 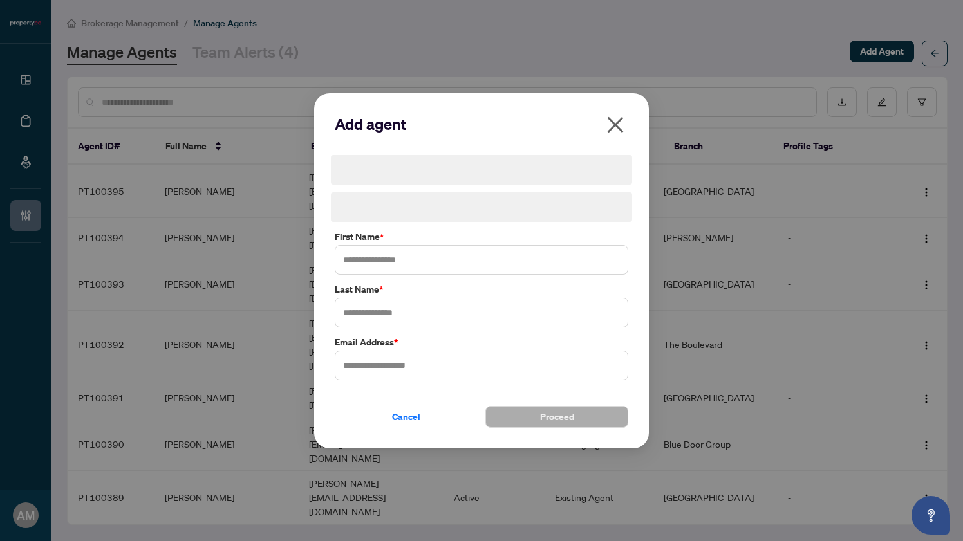 What do you see at coordinates (481, 237) in the screenshot?
I see `label: First Name` at bounding box center [481, 237].